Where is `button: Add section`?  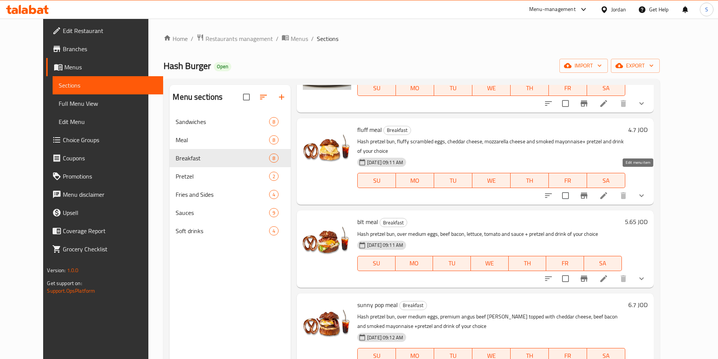 button: Add section is located at coordinates (282, 97).